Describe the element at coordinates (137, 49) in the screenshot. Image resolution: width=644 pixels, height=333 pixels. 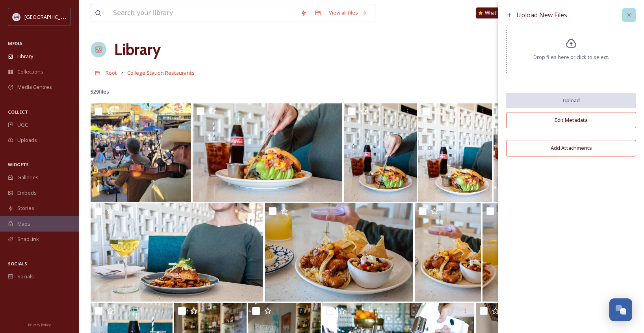
I see `h1: Library` at that location.